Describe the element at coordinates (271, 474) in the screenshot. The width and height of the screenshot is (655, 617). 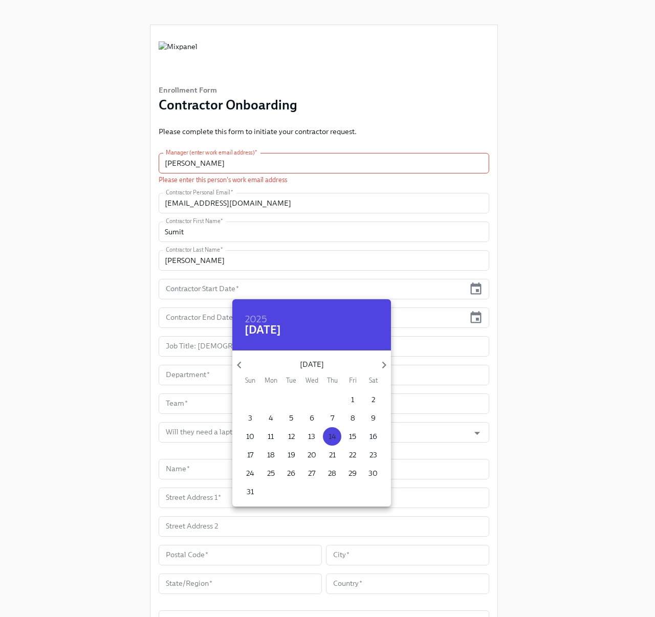
I see `p: 25` at that location.